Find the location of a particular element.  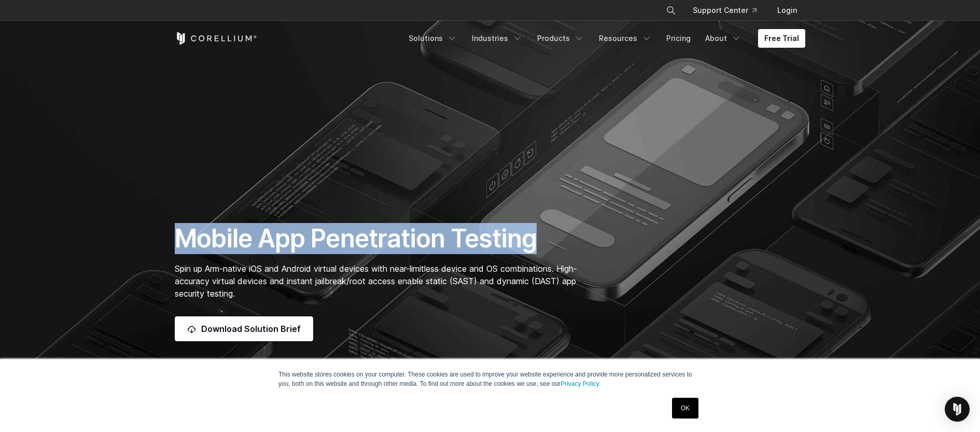

a: Corellium Home is located at coordinates (216, 38).